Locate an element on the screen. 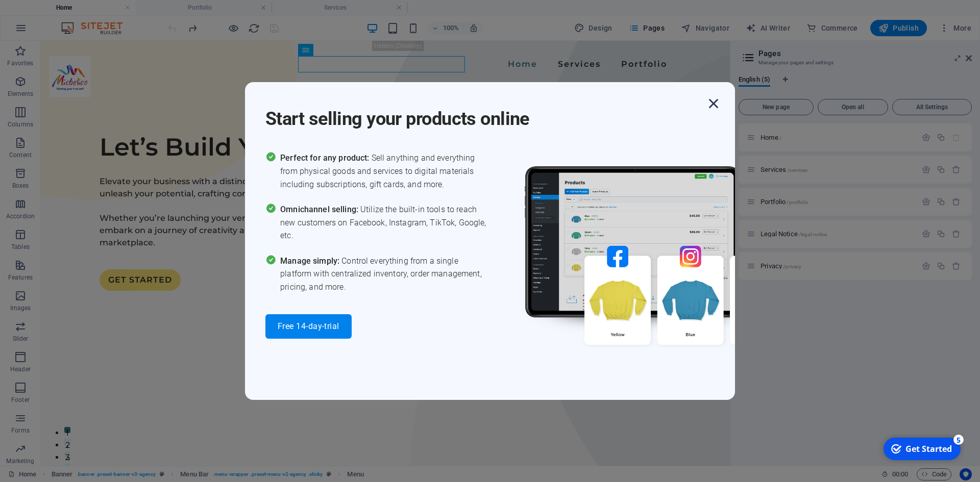 This screenshot has width=980, height=482. span: Omnichannel selling: is located at coordinates (320, 209).